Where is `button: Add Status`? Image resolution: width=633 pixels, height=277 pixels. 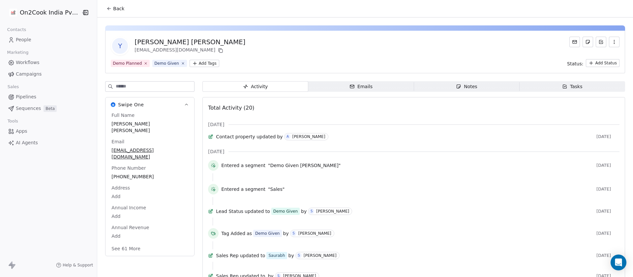 button: Add Status is located at coordinates (603, 63).